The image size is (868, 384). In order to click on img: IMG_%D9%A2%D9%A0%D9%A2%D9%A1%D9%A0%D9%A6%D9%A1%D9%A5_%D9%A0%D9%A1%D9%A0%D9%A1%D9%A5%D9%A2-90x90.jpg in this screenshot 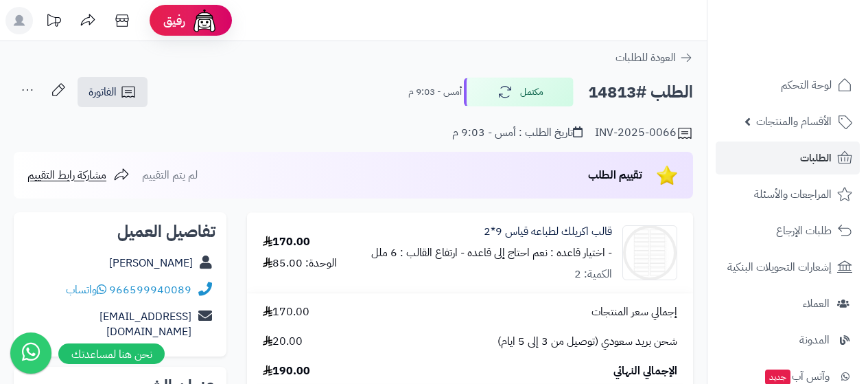, I will do `click(650, 253)`.